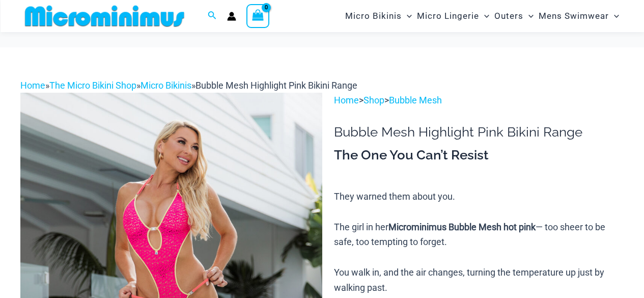  Describe the element at coordinates (579, 16) in the screenshot. I see `a: Mens SwimwearMenu ToggleMenu Toggle` at that location.